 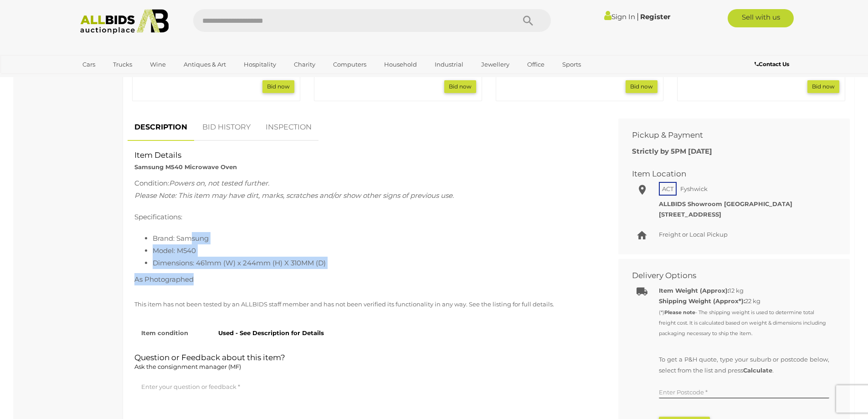 What do you see at coordinates (728, 135) in the screenshot?
I see `h2: Pickup & Payment` at bounding box center [728, 135].